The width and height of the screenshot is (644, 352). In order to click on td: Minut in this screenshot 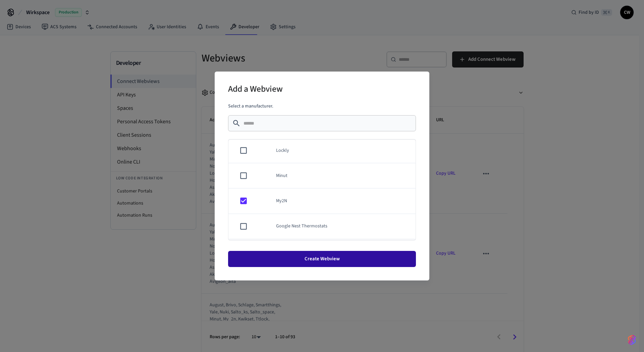, I will do `click(342, 175)`.